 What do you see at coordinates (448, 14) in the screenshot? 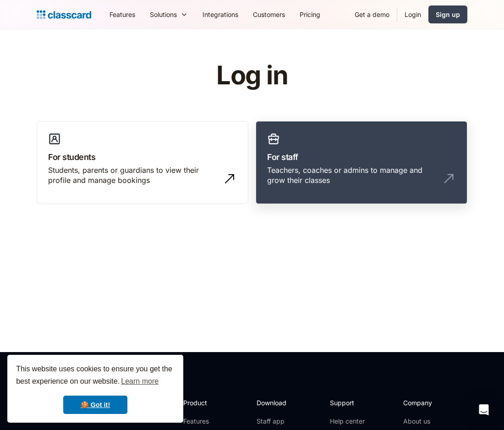
I see `a: Sign up` at bounding box center [448, 14].